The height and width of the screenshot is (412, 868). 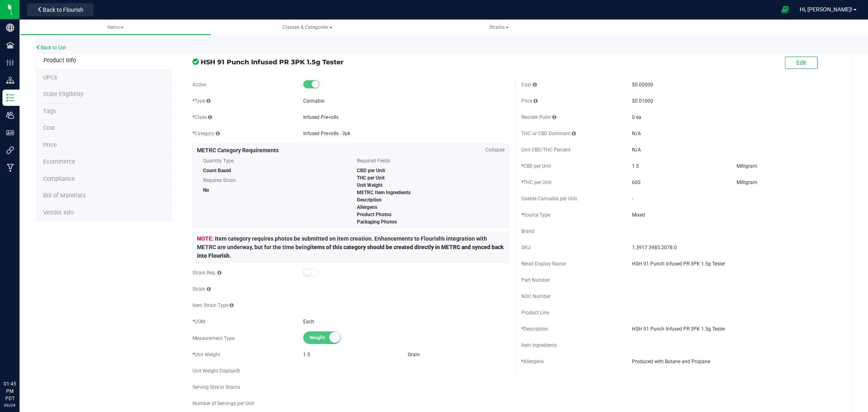 What do you see at coordinates (51, 47) in the screenshot?
I see `a: Back to List` at bounding box center [51, 47].